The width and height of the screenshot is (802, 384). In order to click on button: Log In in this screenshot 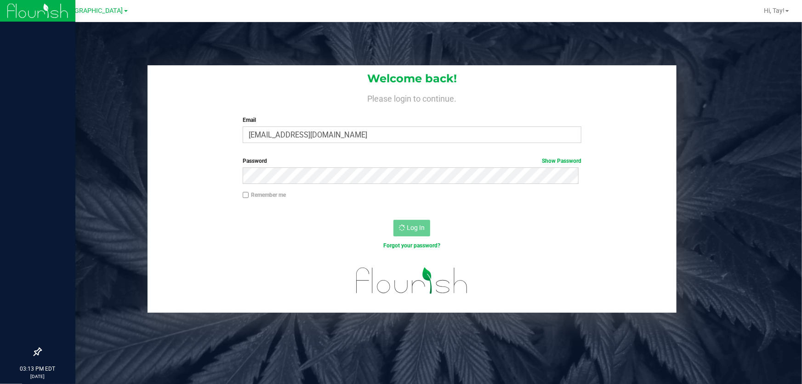, I will do `click(412, 228)`.